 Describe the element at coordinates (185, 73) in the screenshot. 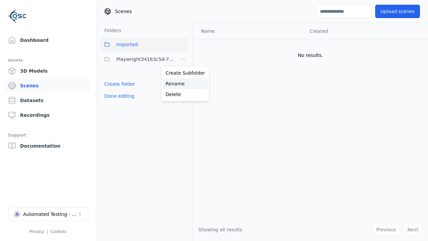

I see `a: Create Subfolder` at that location.